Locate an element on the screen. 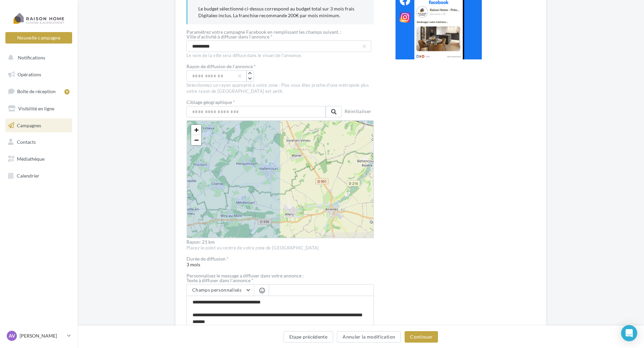  span: Notifications is located at coordinates (31, 57).